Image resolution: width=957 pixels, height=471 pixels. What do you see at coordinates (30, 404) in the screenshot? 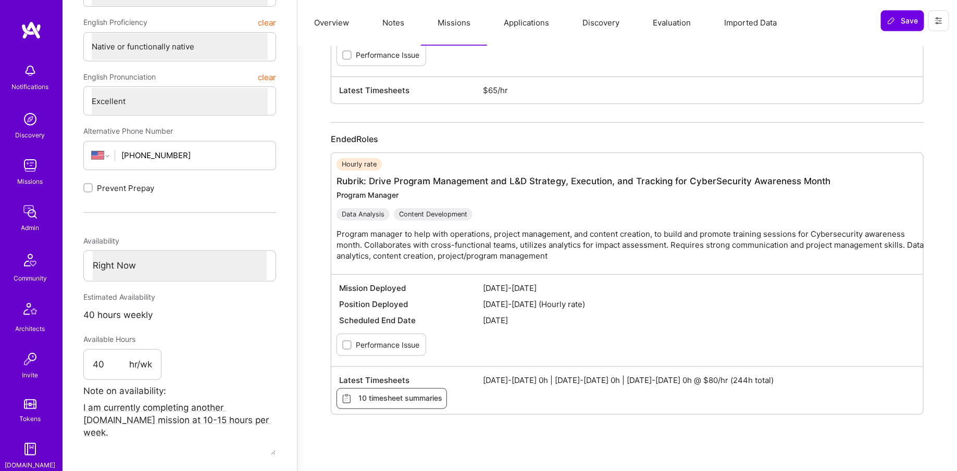
I see `img: tokens` at bounding box center [30, 404].